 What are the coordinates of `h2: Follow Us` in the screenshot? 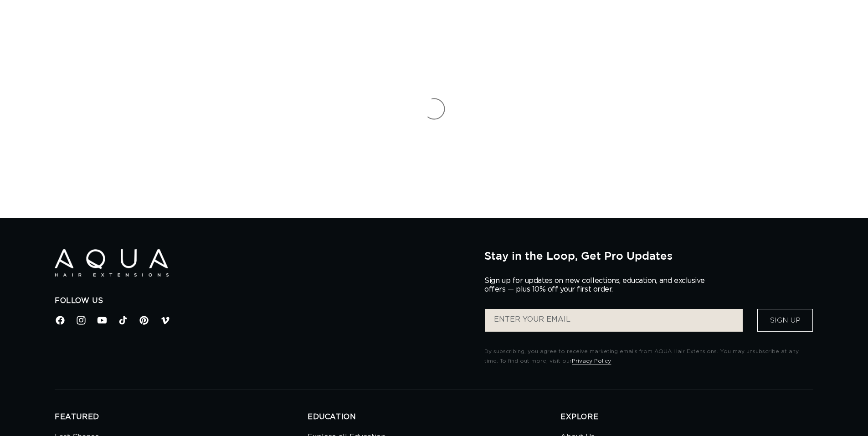 It's located at (263, 300).